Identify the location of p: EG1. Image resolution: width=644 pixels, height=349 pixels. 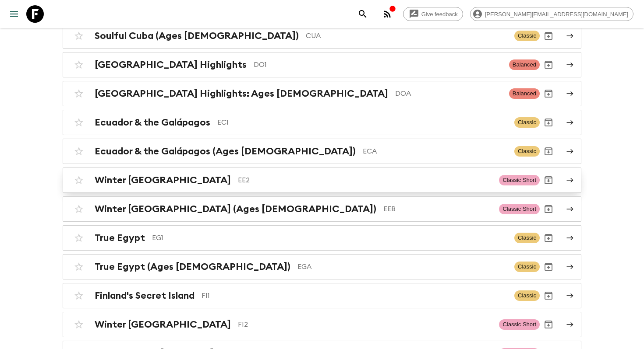
(329, 238).